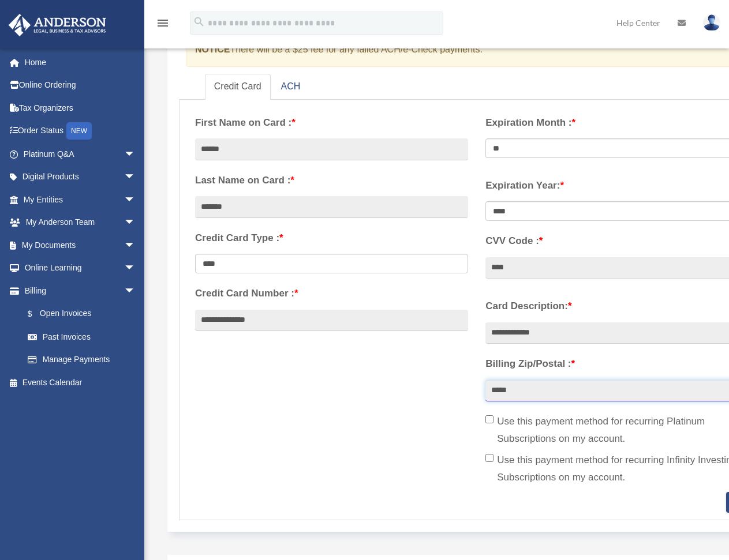 The image size is (729, 560). What do you see at coordinates (212, 49) in the screenshot?
I see `strong: NOTICE` at bounding box center [212, 49].